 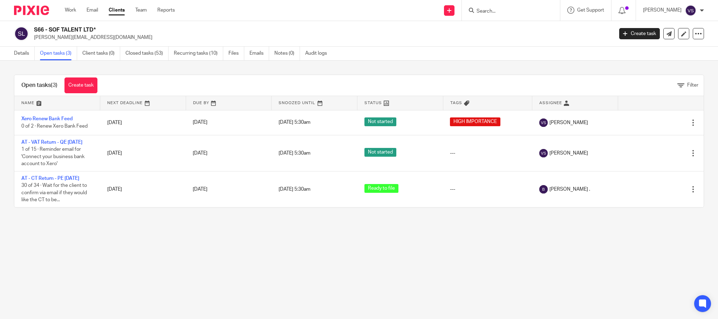 What do you see at coordinates (147, 53) in the screenshot?
I see `a: Closed tasks (53)` at bounding box center [147, 53].